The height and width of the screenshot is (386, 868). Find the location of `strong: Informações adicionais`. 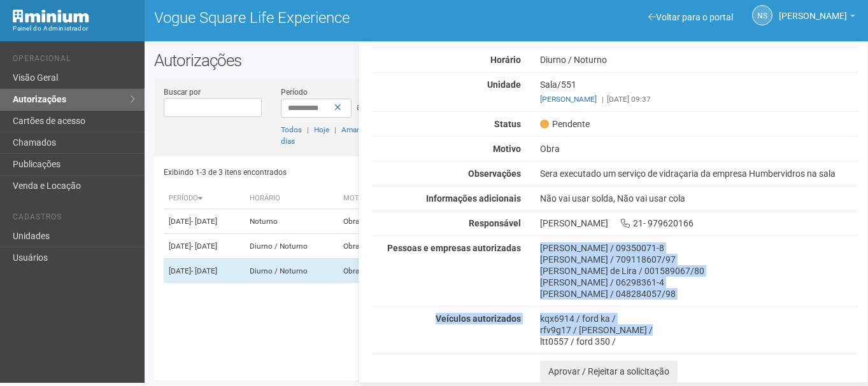

strong: Informações adicionais is located at coordinates (473, 199).